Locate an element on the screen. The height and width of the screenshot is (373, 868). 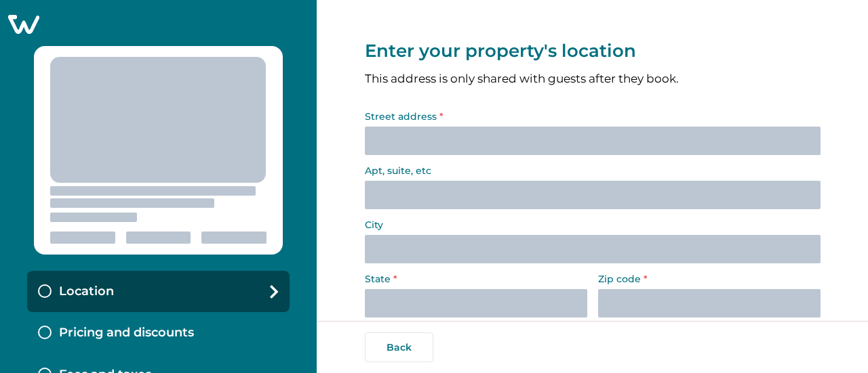
label: Apt, suite, etc is located at coordinates (589, 171).